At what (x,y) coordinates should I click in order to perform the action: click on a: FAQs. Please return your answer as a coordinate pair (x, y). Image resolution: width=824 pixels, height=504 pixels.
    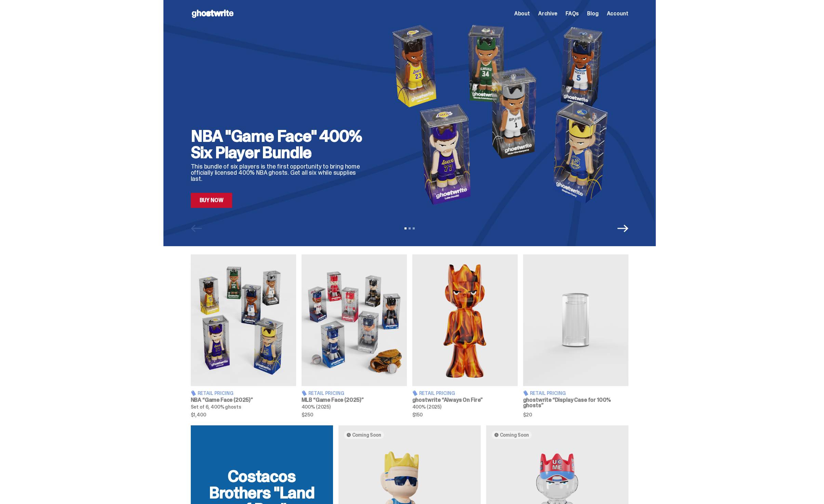
    Looking at the image, I should click on (572, 14).